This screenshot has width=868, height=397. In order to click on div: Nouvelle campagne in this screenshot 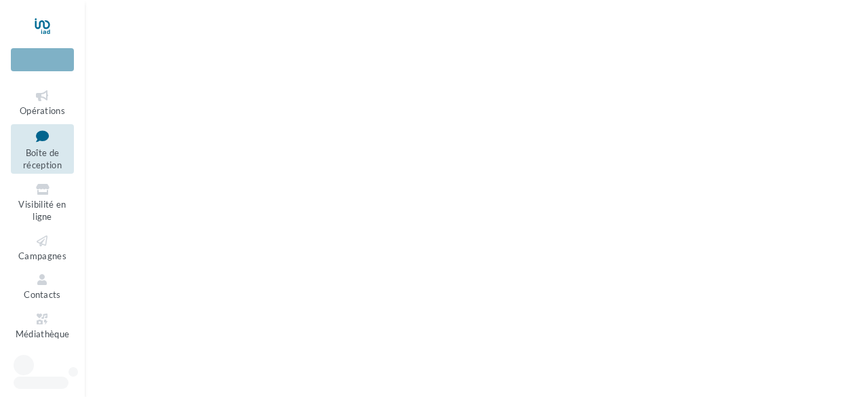, I will do `click(42, 60)`.